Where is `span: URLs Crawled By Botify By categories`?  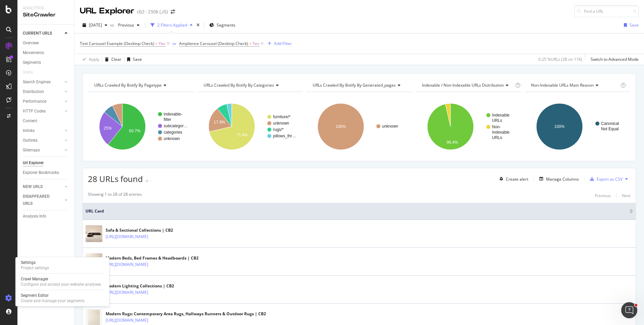 span: URLs Crawled By Botify By categories is located at coordinates (239, 85).